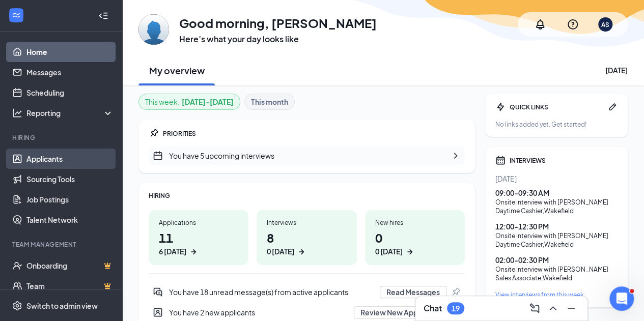 This screenshot has height=321, width=644. What do you see at coordinates (572, 308) in the screenshot?
I see `svg: Minimize` at bounding box center [572, 308].